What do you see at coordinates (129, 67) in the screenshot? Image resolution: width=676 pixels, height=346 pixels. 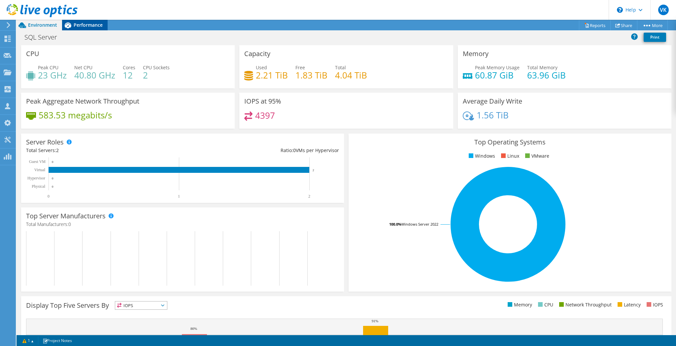 I see `span: Cores` at bounding box center [129, 67].